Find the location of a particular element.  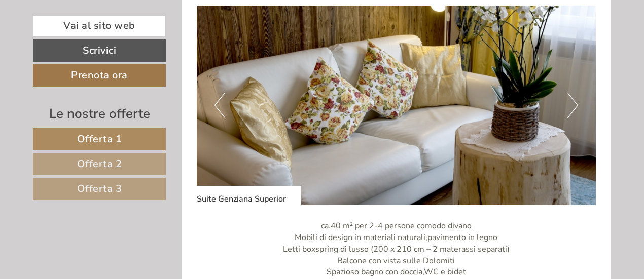

a: Scrivici is located at coordinates (100, 51).